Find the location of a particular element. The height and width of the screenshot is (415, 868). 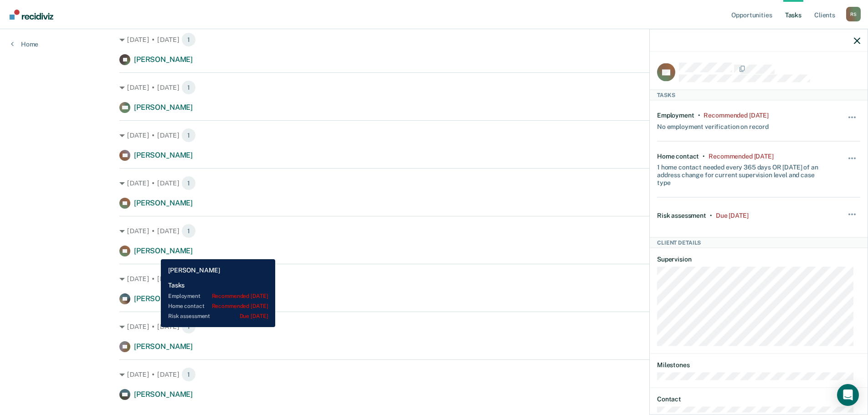

dt: Supervision is located at coordinates (759, 259).